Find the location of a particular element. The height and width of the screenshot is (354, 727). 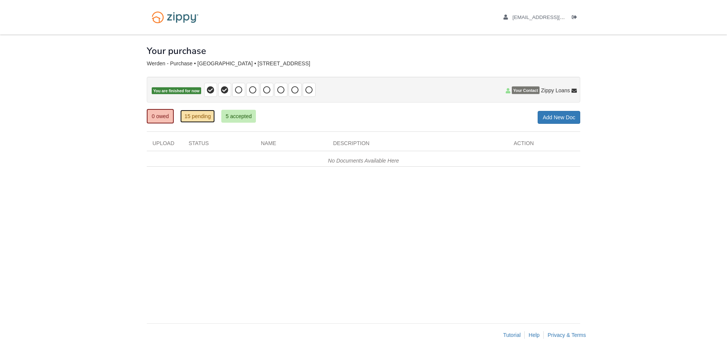

h1: Your purchase is located at coordinates (176, 51).